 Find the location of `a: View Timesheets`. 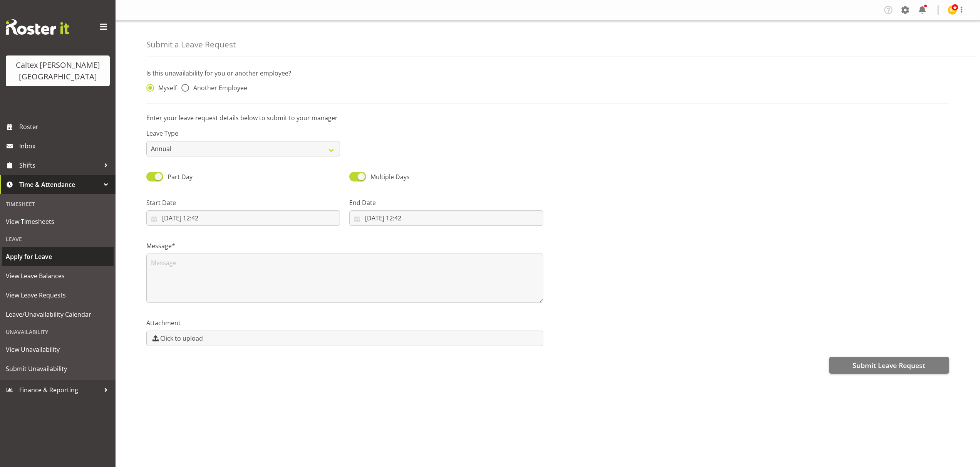

a: View Timesheets is located at coordinates (58, 222).